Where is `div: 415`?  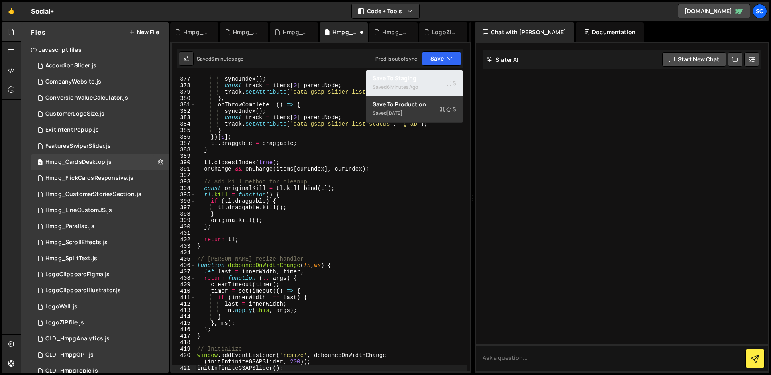
div: 415 is located at coordinates (183, 323).